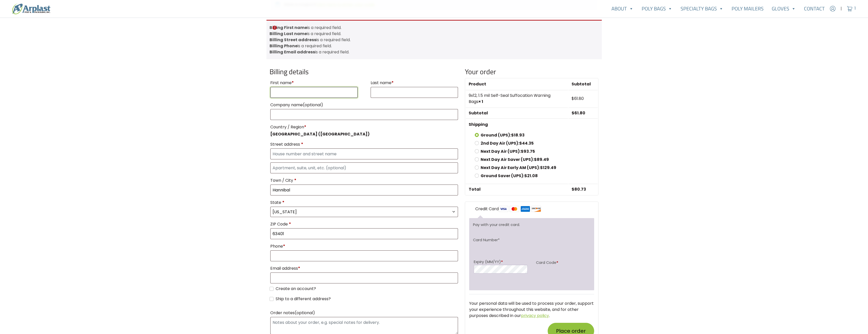  I want to click on label: Card Number, so click(486, 240).